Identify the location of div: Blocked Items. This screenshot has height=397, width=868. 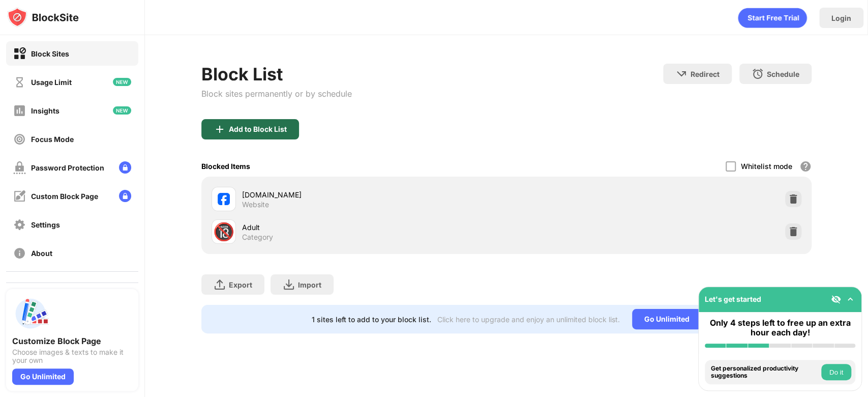
(226, 166).